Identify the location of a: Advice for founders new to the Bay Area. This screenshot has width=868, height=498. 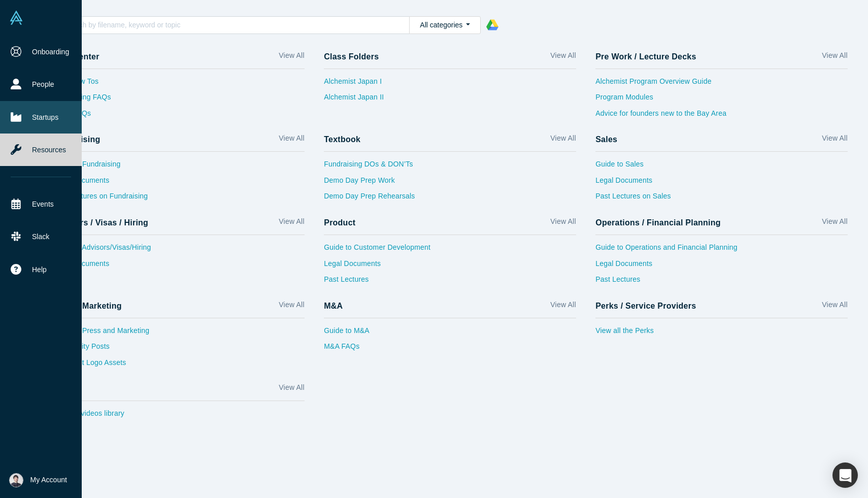
(721, 116).